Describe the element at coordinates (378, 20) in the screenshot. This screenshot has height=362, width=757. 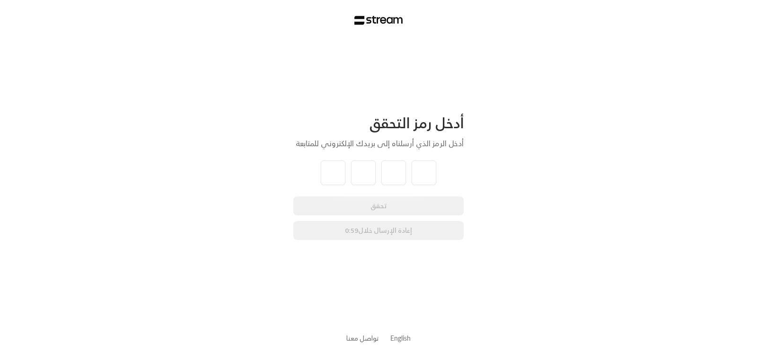
I see `img: Stream Logo` at that location.